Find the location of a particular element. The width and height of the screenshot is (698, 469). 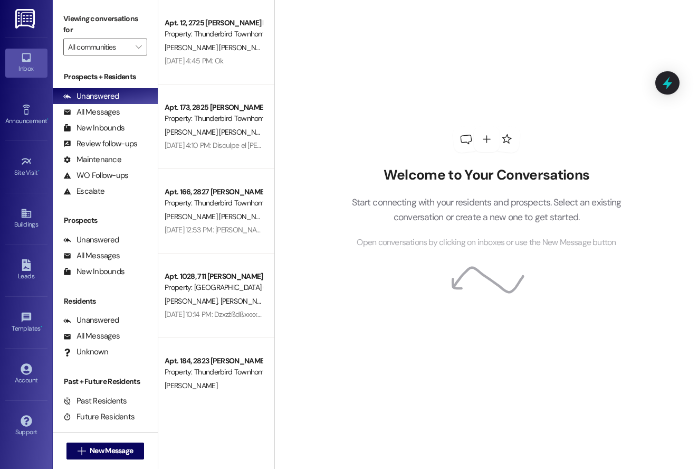

div: Review follow-ups is located at coordinates (100, 144).